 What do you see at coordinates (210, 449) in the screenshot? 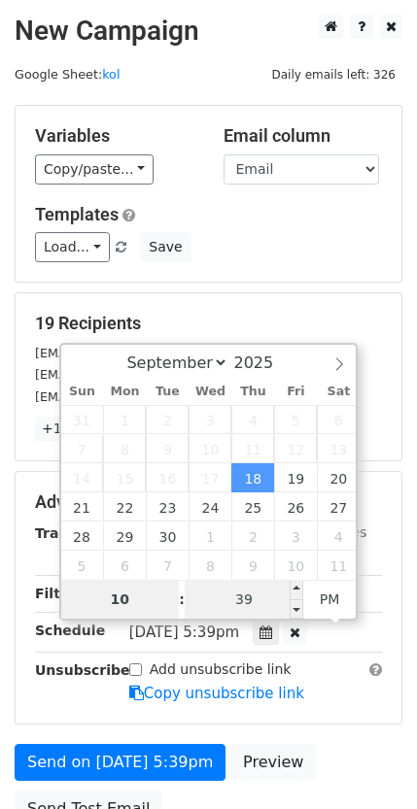
I see `span: September 10, 2025` at bounding box center [210, 449].